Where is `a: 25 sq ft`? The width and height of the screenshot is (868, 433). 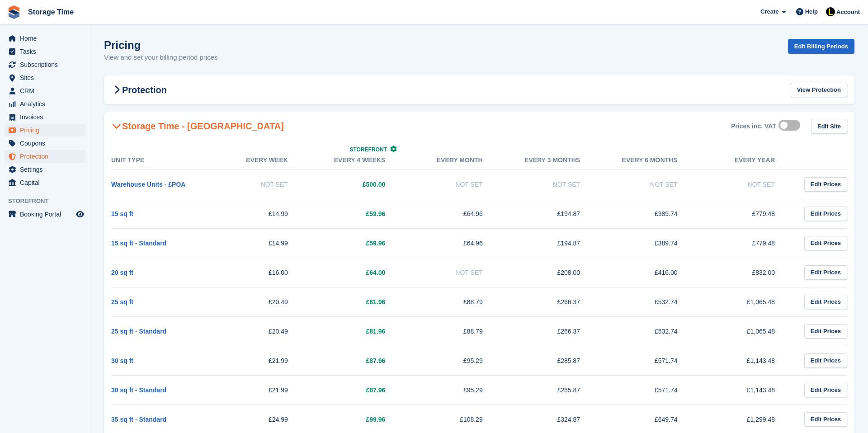 a: 25 sq ft is located at coordinates (122, 302).